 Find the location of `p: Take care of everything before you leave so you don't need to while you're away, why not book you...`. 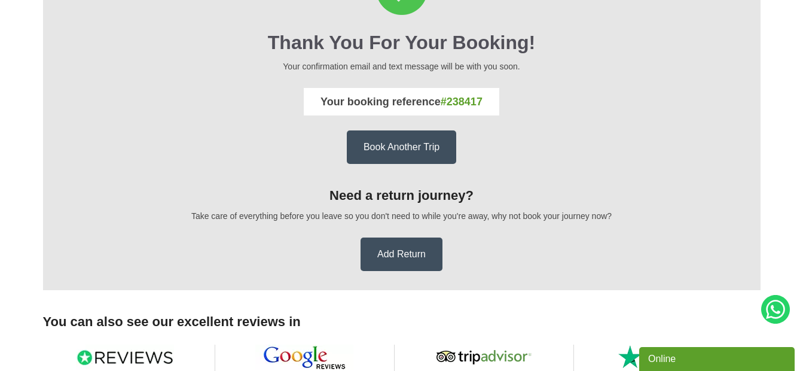

p: Take care of everything before you leave so you don't need to while you're away, why not book you... is located at coordinates (402, 216).